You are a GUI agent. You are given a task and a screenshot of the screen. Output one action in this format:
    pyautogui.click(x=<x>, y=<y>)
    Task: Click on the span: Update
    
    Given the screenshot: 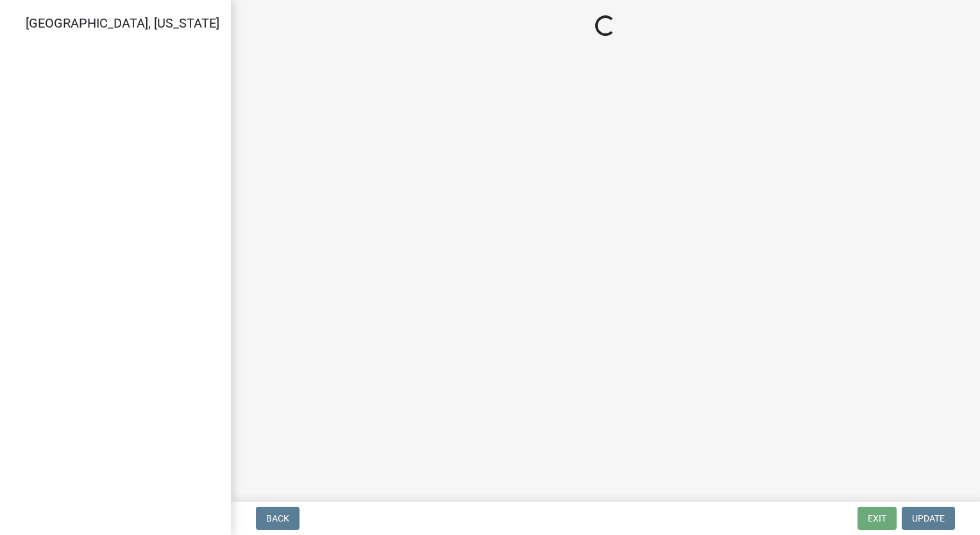 What is the action you would take?
    pyautogui.click(x=929, y=519)
    